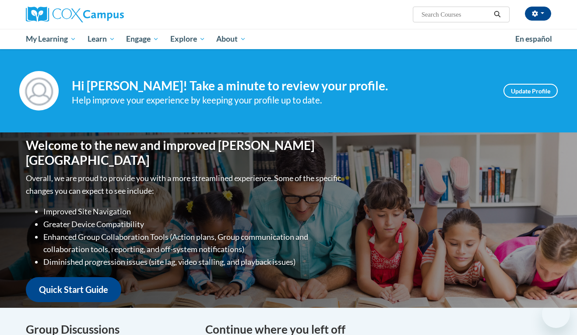 The image size is (577, 335). I want to click on div: Help improve your experience by keeping your profile up to date., so click(281, 100).